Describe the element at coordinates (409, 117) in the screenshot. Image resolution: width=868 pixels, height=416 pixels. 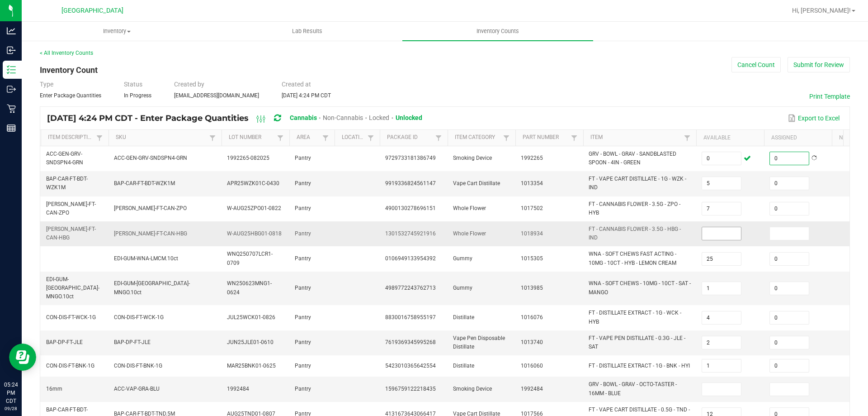
I see `span: Unlocked` at that location.